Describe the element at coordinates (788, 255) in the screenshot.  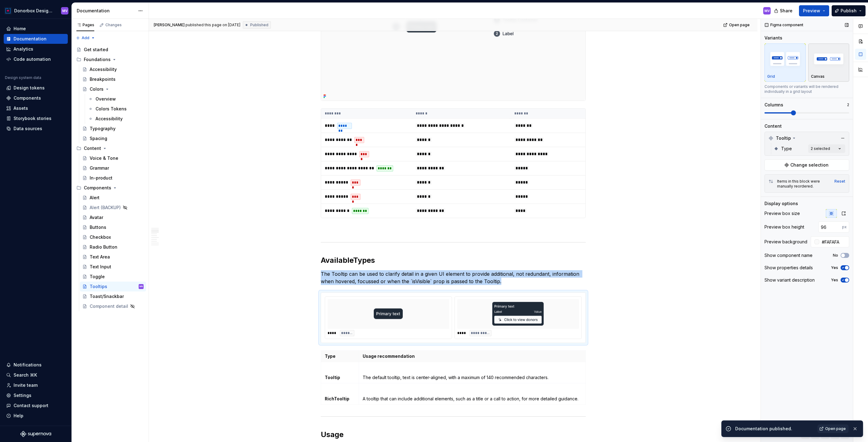
I see `div: Show component name` at that location.